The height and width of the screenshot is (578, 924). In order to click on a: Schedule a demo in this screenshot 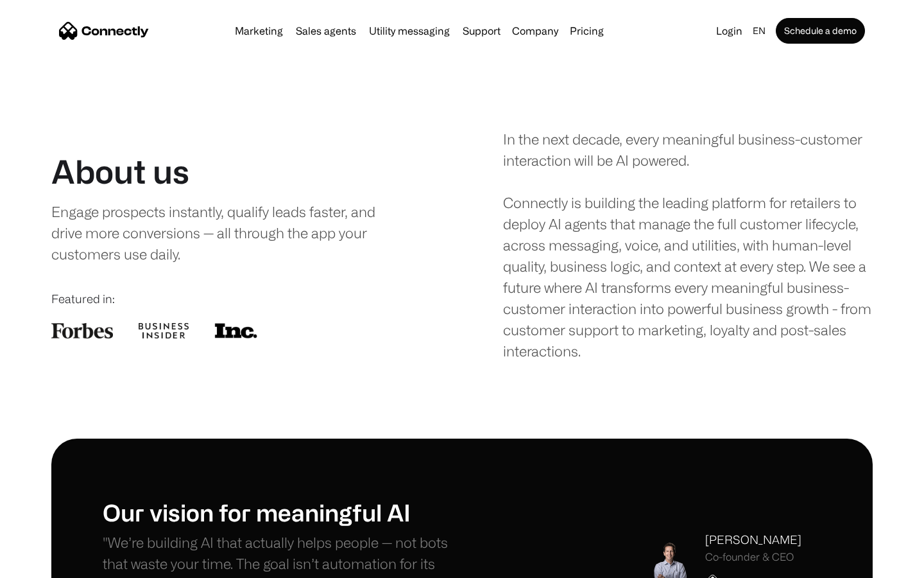, I will do `click(820, 31)`.